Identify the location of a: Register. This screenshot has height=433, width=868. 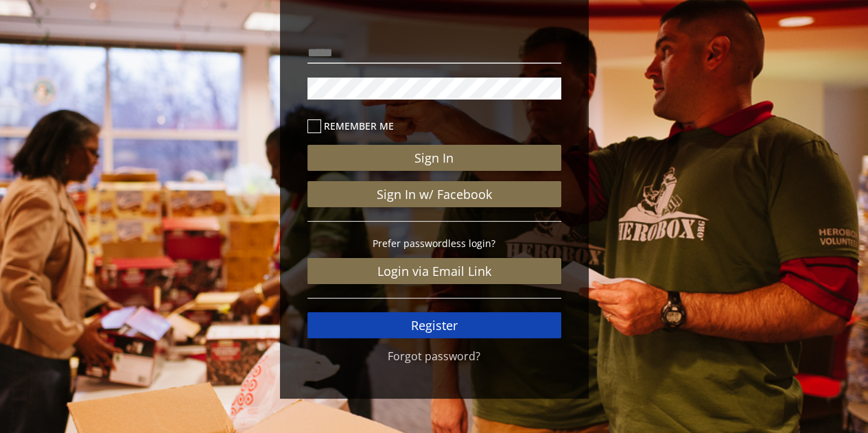
(434, 325).